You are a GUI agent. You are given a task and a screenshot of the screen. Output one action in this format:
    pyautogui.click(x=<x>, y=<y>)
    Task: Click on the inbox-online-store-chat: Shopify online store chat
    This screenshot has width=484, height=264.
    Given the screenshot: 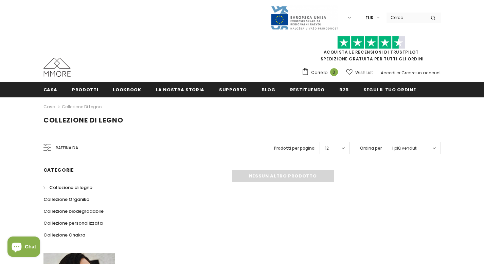 What is the action you would take?
    pyautogui.click(x=24, y=247)
    